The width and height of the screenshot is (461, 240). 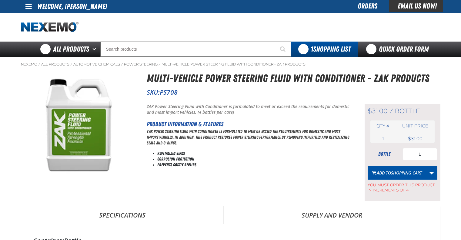 What do you see at coordinates (383, 139) in the screenshot?
I see `span: 1` at bounding box center [383, 139].